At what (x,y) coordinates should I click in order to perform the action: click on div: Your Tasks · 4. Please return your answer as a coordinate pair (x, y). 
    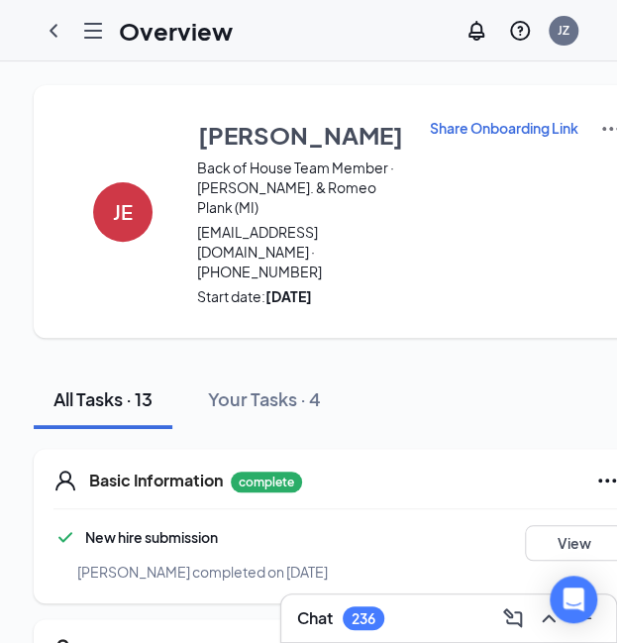
    Looking at the image, I should click on (264, 398).